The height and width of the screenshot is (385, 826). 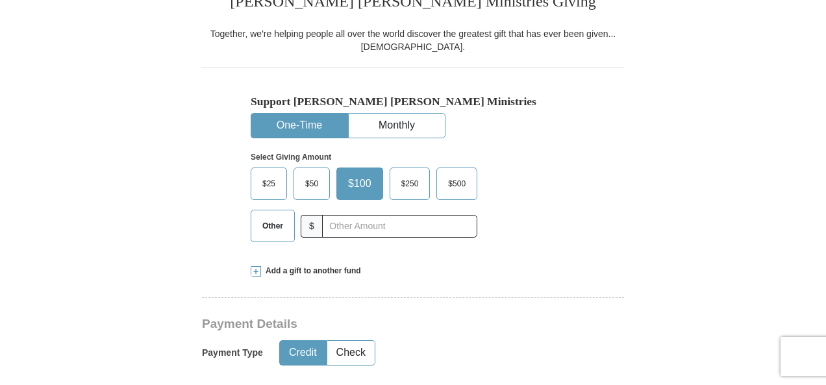 I want to click on h3: Payment Details, so click(x=367, y=324).